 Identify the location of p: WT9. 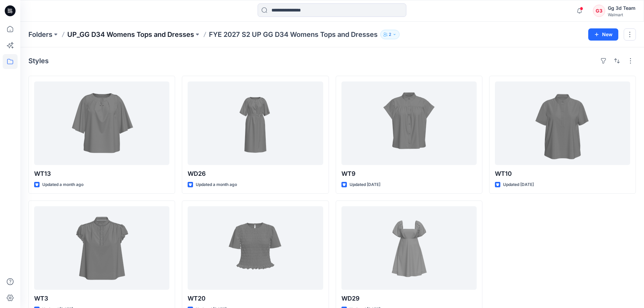
(409, 174).